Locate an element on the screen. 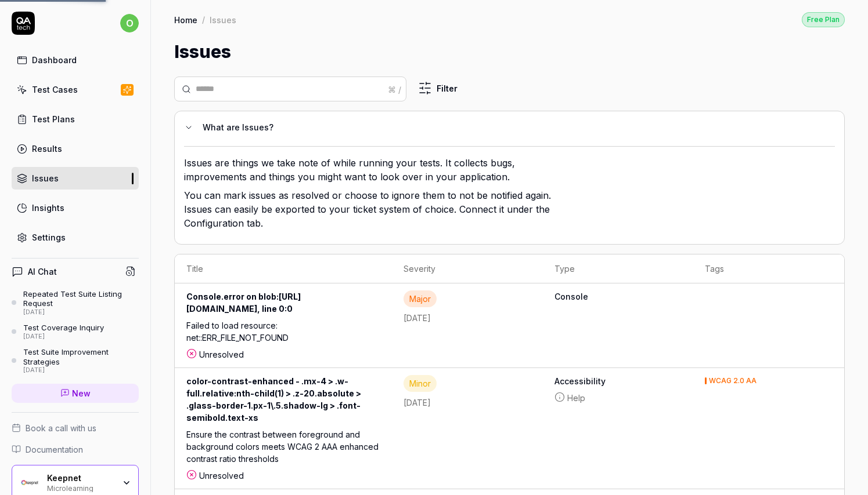  div: color-contrast-enhanced - .mx-4 > .w-full.relative:nth-child(1) > .z-20.absolute > .glass-border-... is located at coordinates (283, 402).